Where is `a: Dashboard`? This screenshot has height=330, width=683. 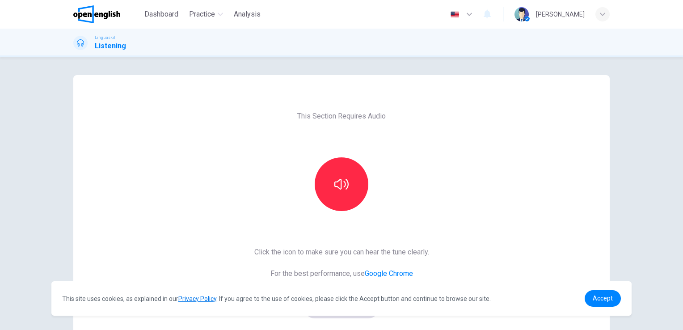
a: Dashboard is located at coordinates (161, 14).